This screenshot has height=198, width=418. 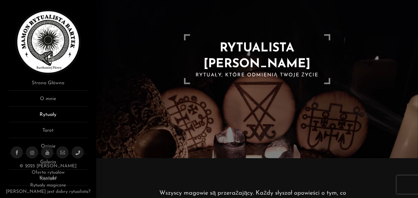 I want to click on a: Tarot, so click(x=48, y=132).